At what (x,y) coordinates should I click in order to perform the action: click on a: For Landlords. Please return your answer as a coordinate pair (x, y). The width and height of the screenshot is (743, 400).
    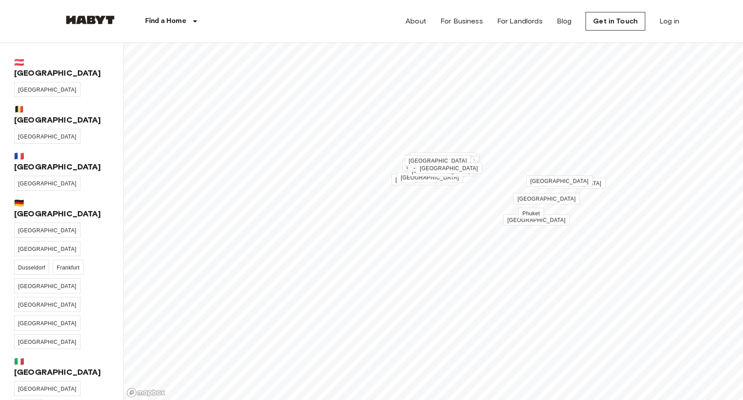
    Looking at the image, I should click on (519, 21).